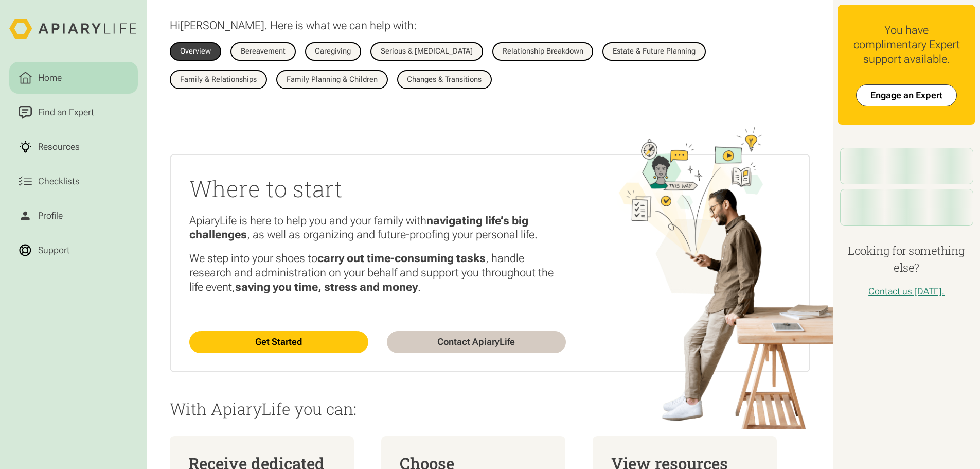 This screenshot has width=980, height=469. What do you see at coordinates (263, 51) in the screenshot?
I see `div: Bereavement` at bounding box center [263, 51].